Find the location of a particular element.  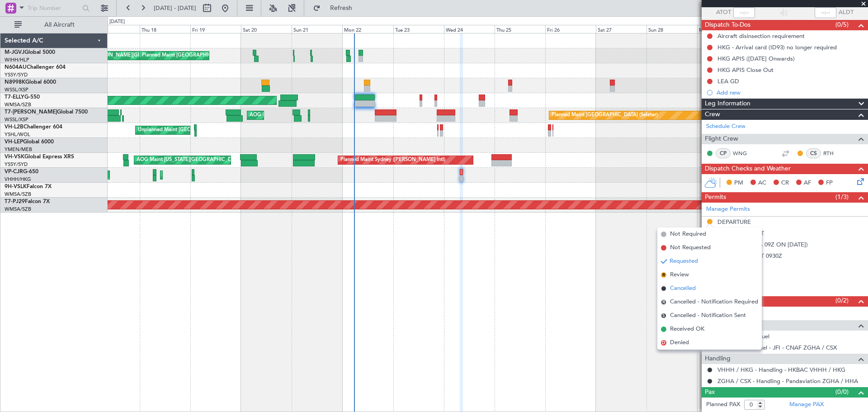

div: Fri 26 is located at coordinates (571, 29).